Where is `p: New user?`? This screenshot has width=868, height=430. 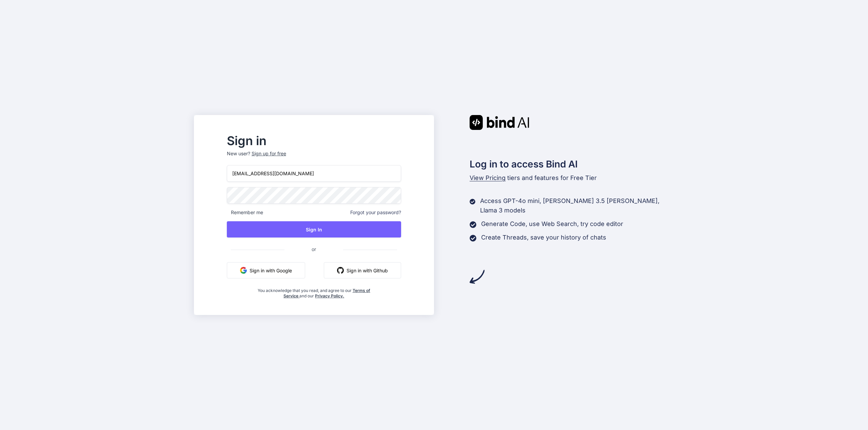 p: New user? is located at coordinates (314, 158).